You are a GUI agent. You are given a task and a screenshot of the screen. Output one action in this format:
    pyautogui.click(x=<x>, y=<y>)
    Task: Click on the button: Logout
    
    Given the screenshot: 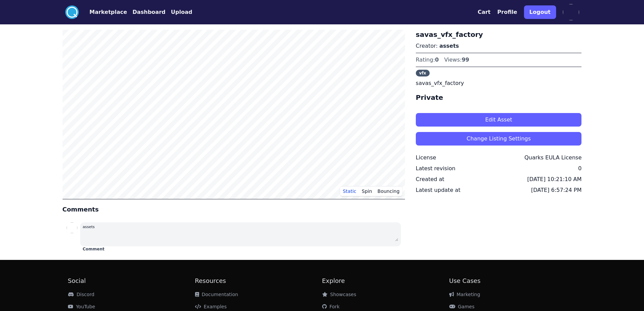 What is the action you would take?
    pyautogui.click(x=540, y=12)
    